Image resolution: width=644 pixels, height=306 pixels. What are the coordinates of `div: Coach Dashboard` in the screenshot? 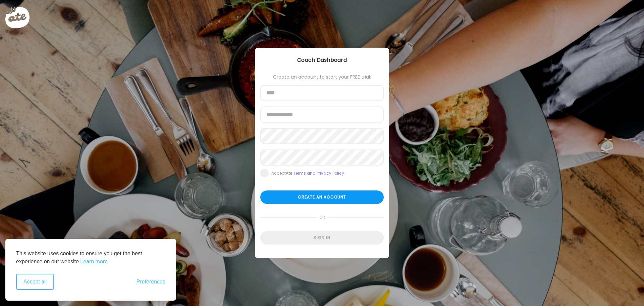 It's located at (322, 60).